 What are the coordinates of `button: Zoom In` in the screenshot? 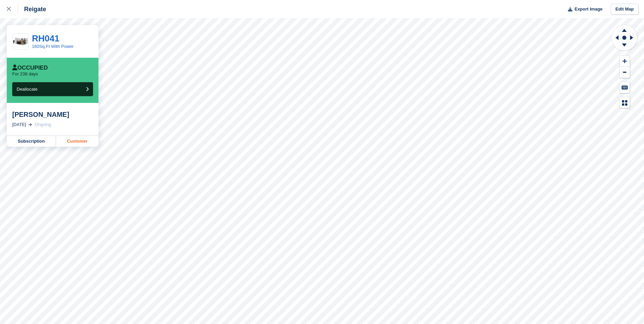 It's located at (625, 61).